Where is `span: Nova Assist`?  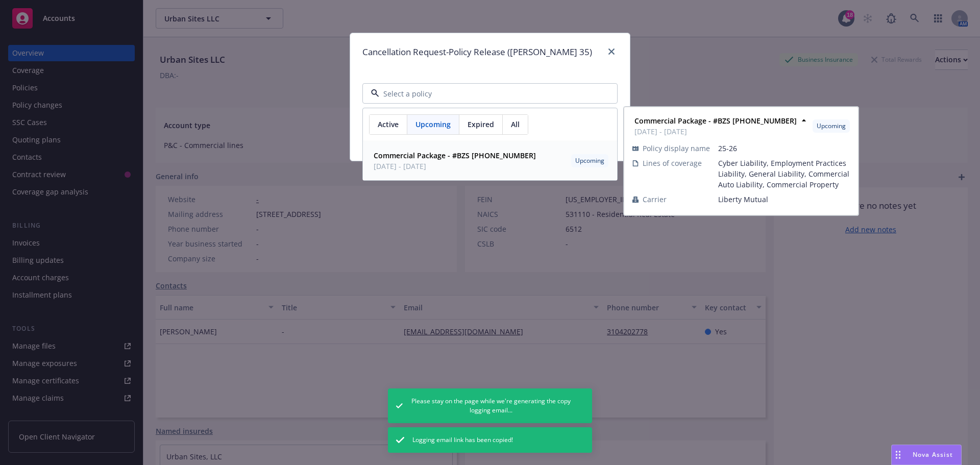
span: Nova Assist is located at coordinates (933, 455).